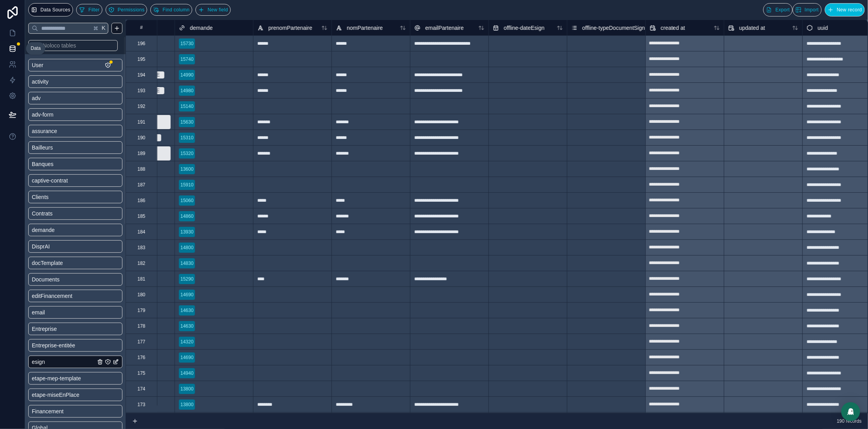 This screenshot has width=868, height=429. Describe the element at coordinates (55, 395) in the screenshot. I see `span: etape-miseEnPlace` at that location.